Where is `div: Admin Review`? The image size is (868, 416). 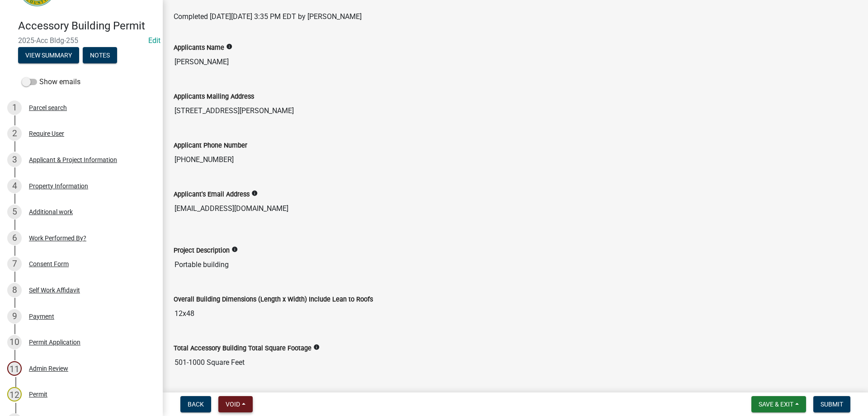
div: Admin Review is located at coordinates (48, 368).